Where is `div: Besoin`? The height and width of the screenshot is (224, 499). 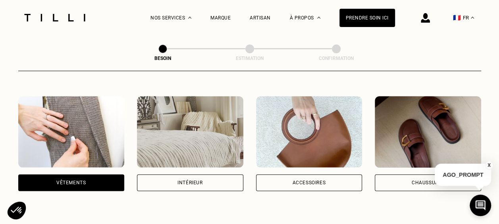
div: Besoin is located at coordinates (163, 58).